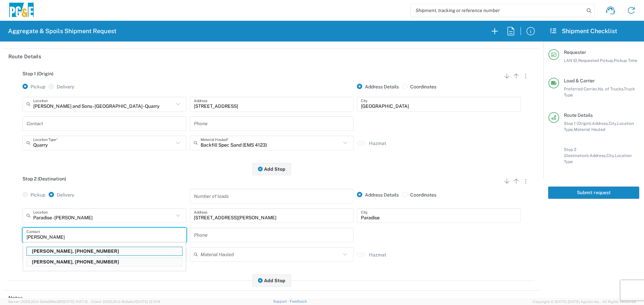  I want to click on span: Load & Carrier, so click(579, 81).